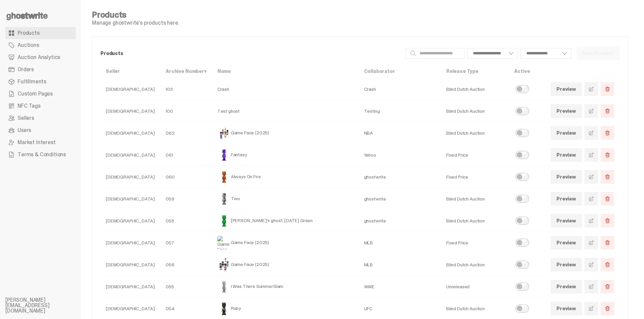  What do you see at coordinates (28, 33) in the screenshot?
I see `span: Products` at bounding box center [28, 33].